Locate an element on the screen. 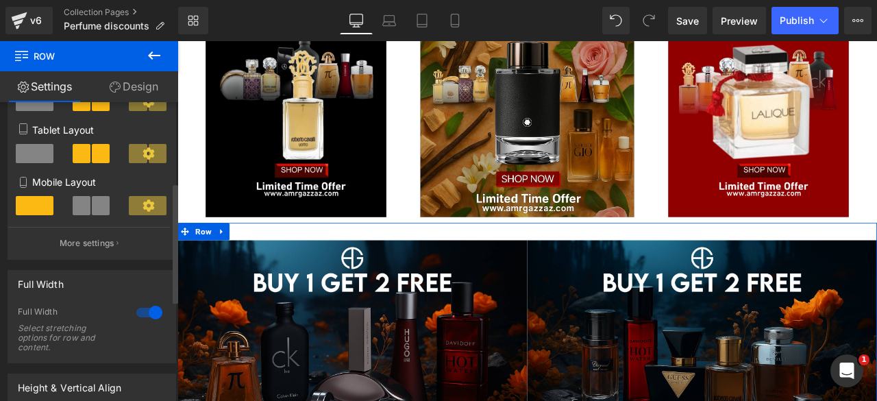 Image resolution: width=877 pixels, height=401 pixels. span: Perfume discounts is located at coordinates (106, 26).